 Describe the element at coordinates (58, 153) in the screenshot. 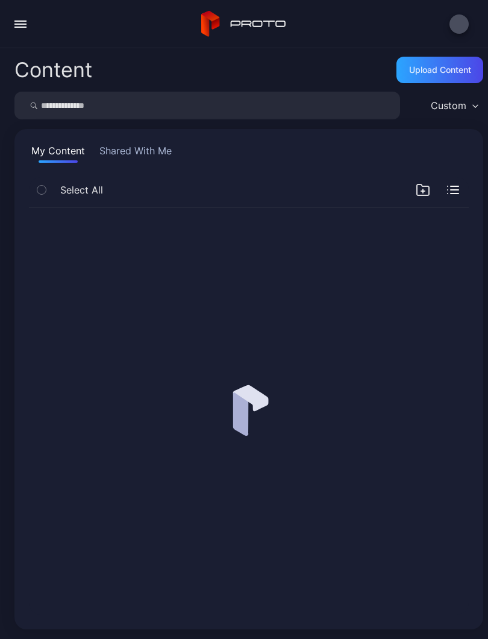

I see `button: My Content` at that location.